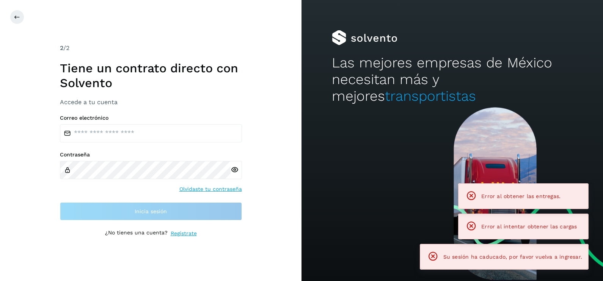  What do you see at coordinates (151, 118) in the screenshot?
I see `label: Correo electrónico` at bounding box center [151, 118].